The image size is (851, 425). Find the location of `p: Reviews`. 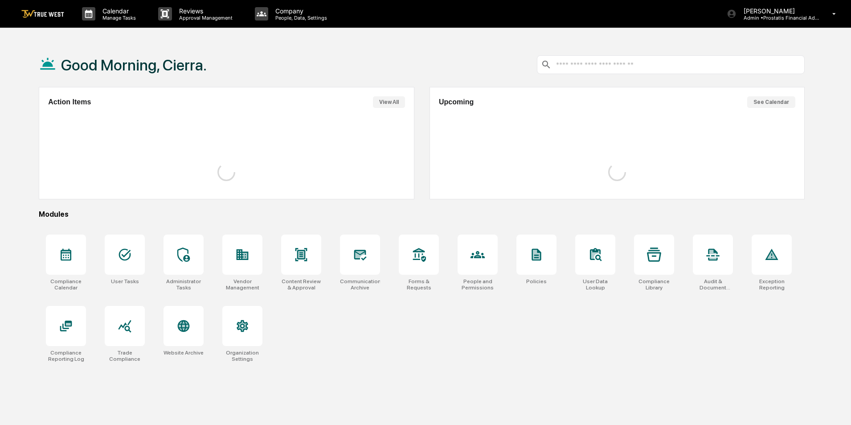

p: Reviews is located at coordinates (204, 11).